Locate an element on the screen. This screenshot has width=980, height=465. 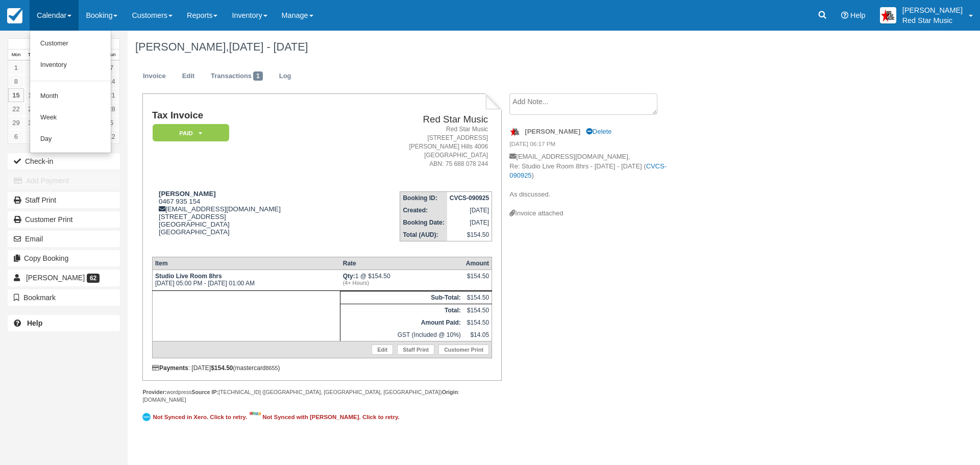
a: 30 is located at coordinates (32, 123).